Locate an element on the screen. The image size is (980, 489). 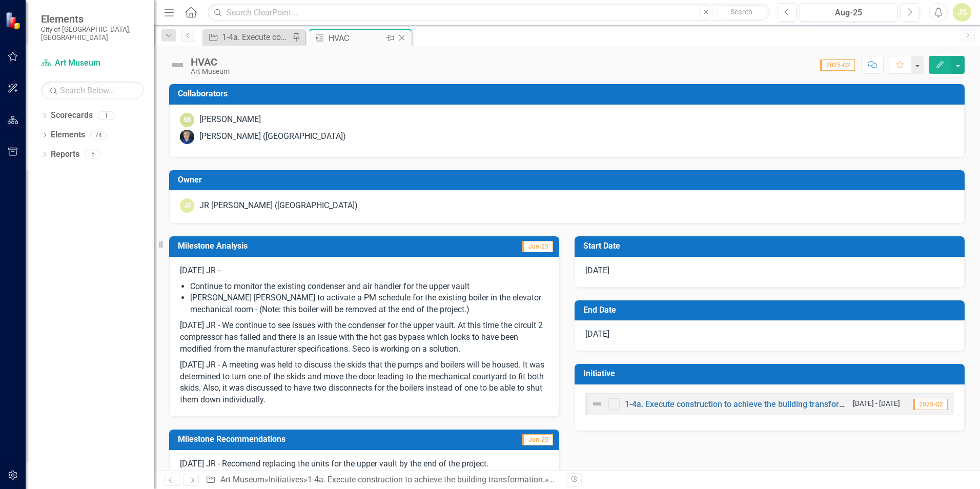
h3: Milestone Recommendations is located at coordinates (323, 440).